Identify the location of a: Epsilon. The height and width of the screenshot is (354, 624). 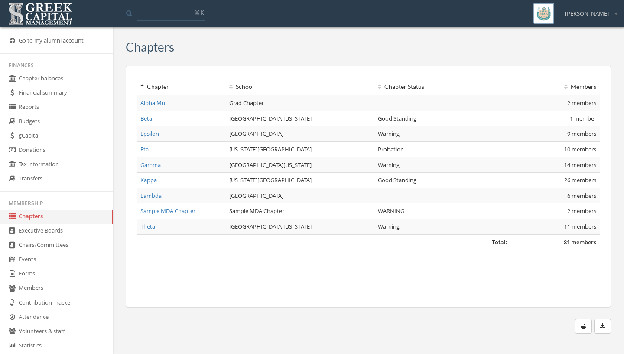
(150, 134).